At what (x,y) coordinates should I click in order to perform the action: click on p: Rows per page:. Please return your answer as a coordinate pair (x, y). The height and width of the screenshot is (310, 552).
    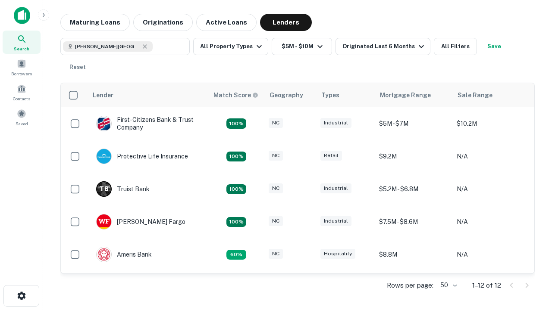
    Looking at the image, I should click on (410, 286).